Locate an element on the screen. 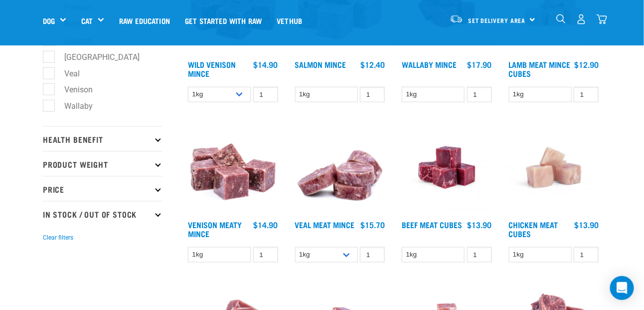 The height and width of the screenshot is (310, 644). img: van-moving.png is located at coordinates (456, 19).